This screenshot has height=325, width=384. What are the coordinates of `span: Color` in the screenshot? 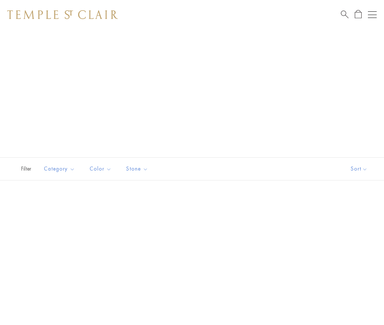 It's located at (101, 169).